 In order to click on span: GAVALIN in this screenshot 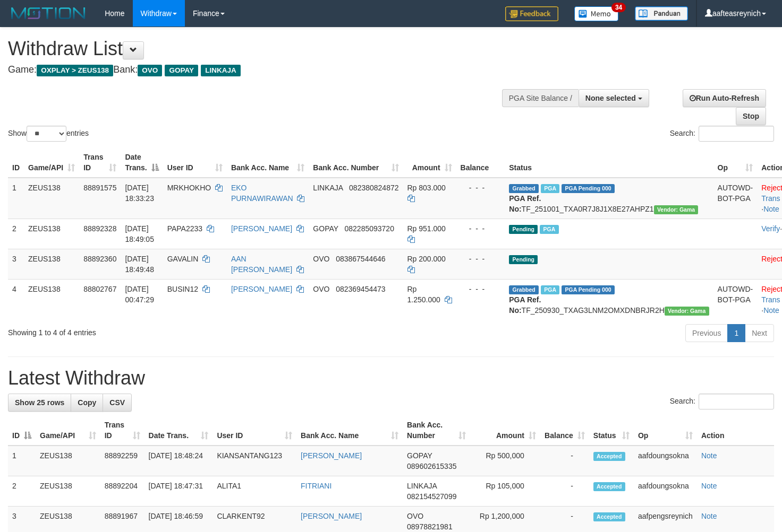, I will do `click(183, 259)`.